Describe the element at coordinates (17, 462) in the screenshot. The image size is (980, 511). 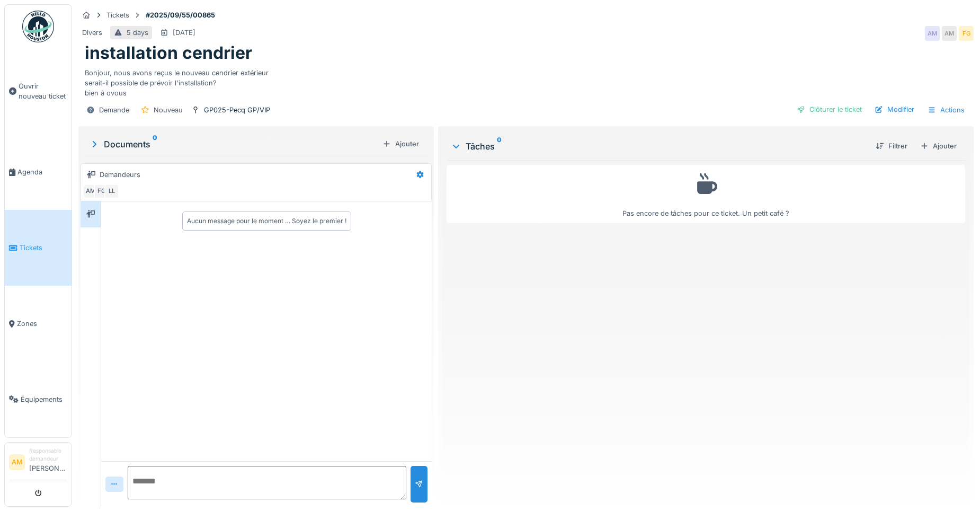
I see `li: AM` at that location.